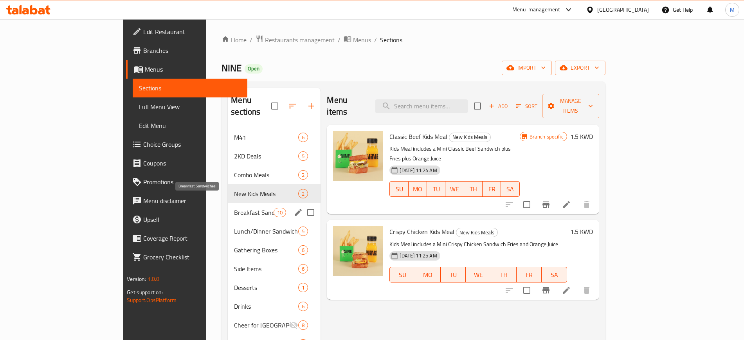 The height and width of the screenshot is (340, 744). What do you see at coordinates (254, 69) in the screenshot?
I see `div: Open` at bounding box center [254, 69].